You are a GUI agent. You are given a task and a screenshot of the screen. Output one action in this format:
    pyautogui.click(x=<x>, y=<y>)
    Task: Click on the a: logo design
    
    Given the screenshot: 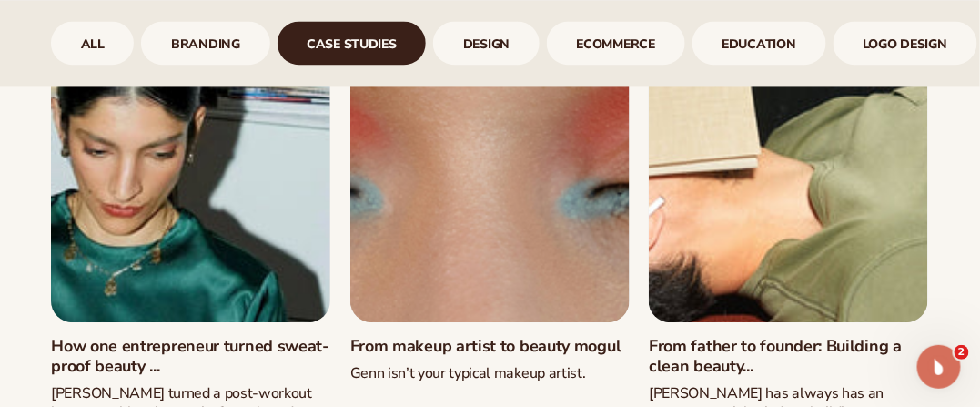 What is the action you would take?
    pyautogui.click(x=906, y=44)
    